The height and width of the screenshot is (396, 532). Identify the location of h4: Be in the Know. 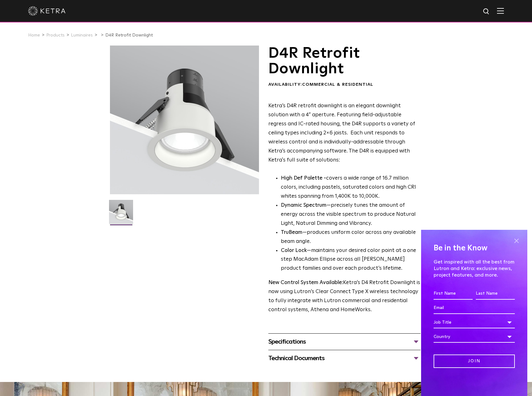
(474, 248).